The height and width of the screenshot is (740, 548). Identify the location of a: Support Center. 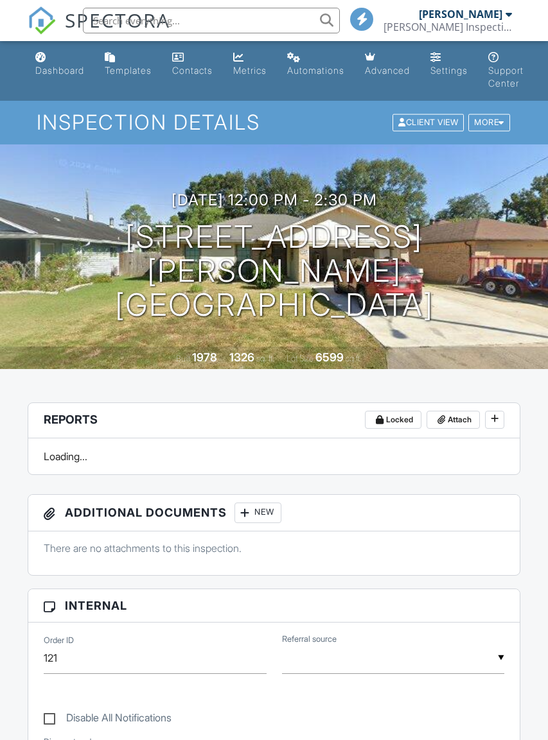
(505, 71).